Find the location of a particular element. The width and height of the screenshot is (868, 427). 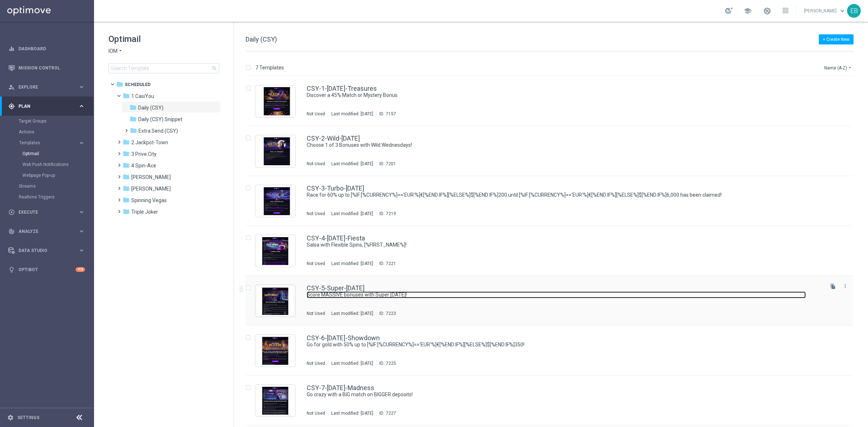

div: 7227 is located at coordinates (391, 413).